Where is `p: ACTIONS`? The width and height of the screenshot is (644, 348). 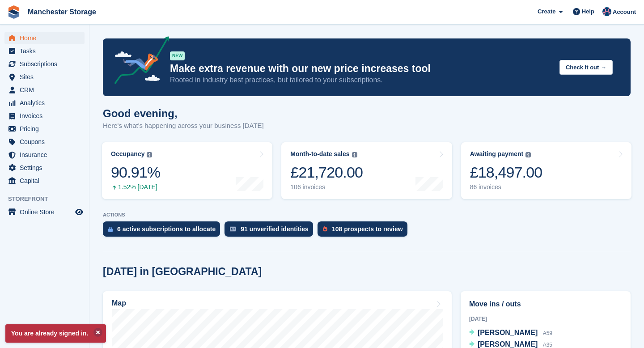
p: ACTIONS is located at coordinates (367, 215).